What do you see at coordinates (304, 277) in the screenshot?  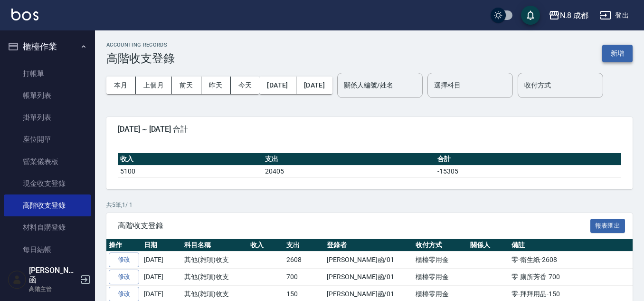 I see `td: 700` at bounding box center [304, 277].